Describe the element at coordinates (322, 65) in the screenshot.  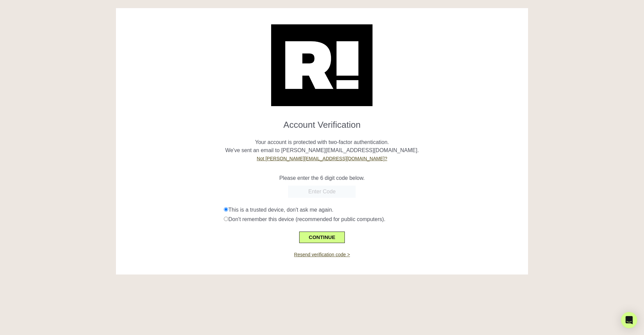
I see `img: Retention.com` at that location.